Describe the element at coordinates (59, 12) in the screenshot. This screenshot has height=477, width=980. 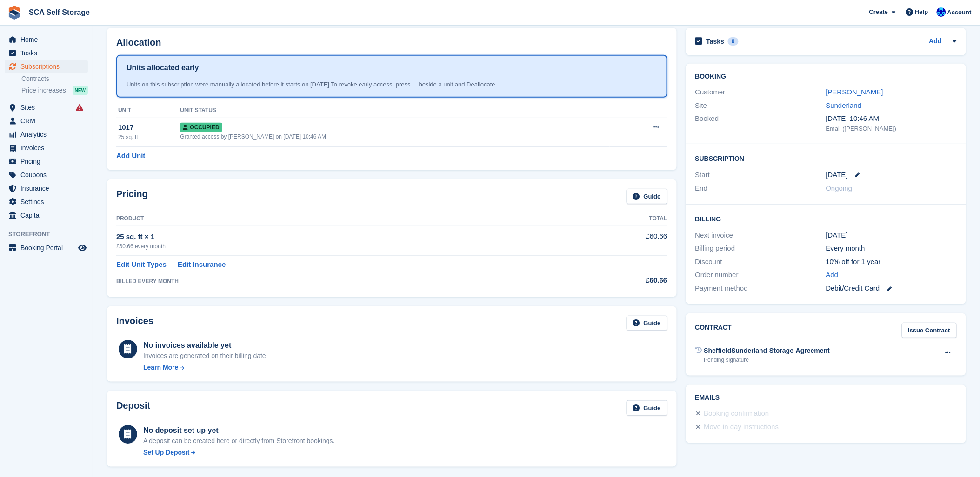
I see `a: SCA Self Storage` at that location.